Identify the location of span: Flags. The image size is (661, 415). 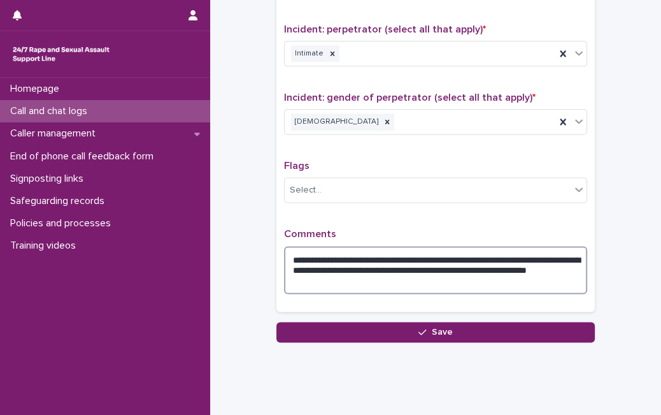
(297, 166).